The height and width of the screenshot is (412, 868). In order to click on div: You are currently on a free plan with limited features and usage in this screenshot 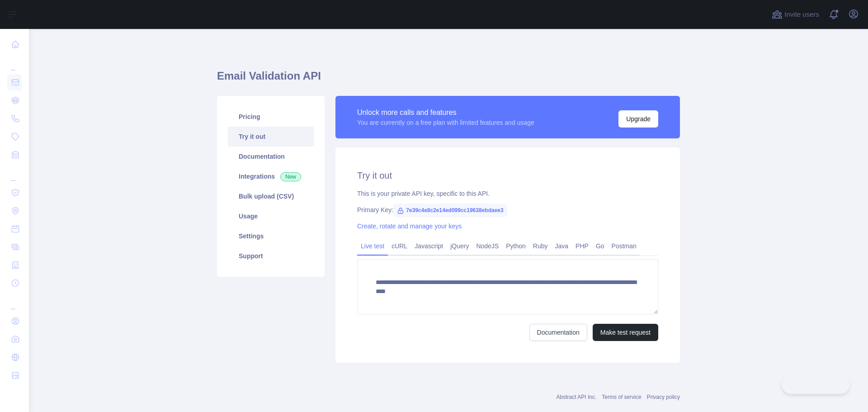, I will do `click(446, 123)`.